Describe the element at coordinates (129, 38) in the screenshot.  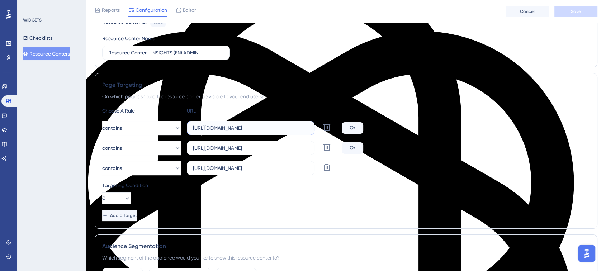
I see `div: Resource Center Name` at that location.